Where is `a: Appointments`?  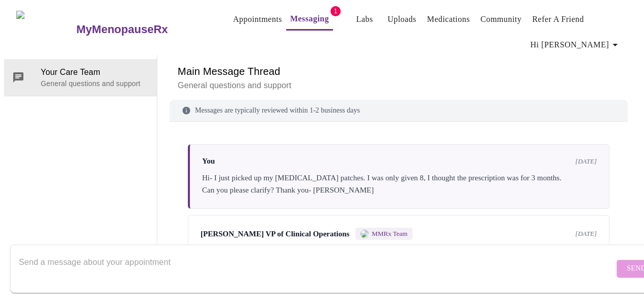 a: Appointments is located at coordinates (257, 19).